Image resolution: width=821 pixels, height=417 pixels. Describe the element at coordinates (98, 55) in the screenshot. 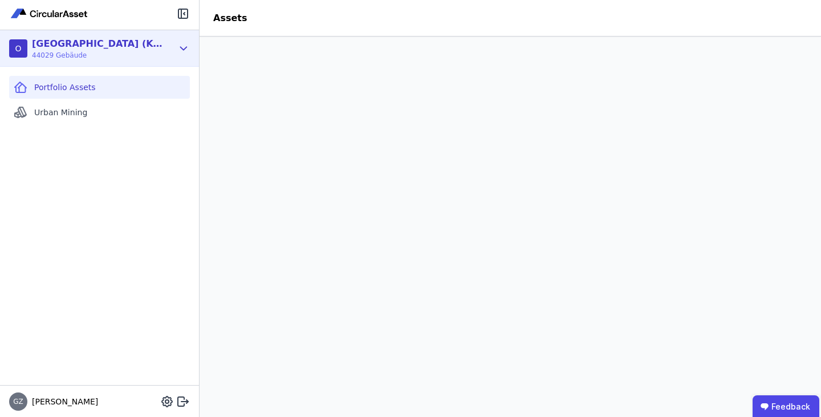

I see `span: 44029 Gebäude` at that location.